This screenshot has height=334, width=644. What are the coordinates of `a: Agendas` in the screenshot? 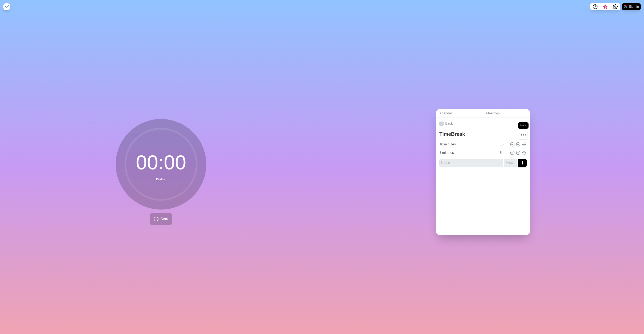 It's located at (459, 113).